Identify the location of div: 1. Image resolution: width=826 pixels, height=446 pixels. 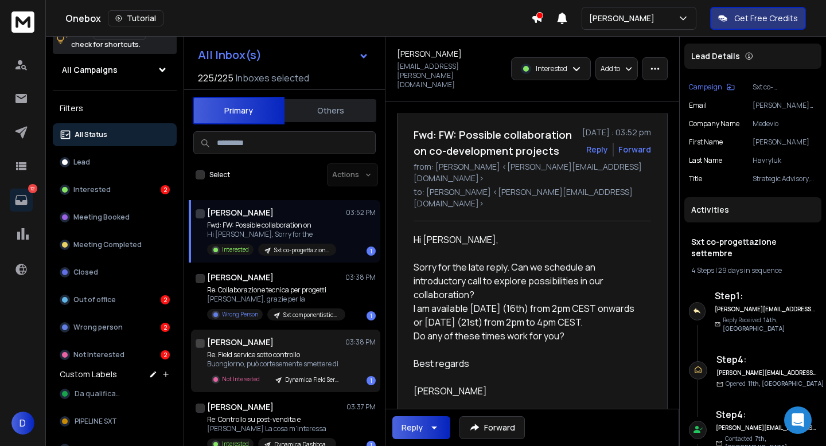
(371, 251).